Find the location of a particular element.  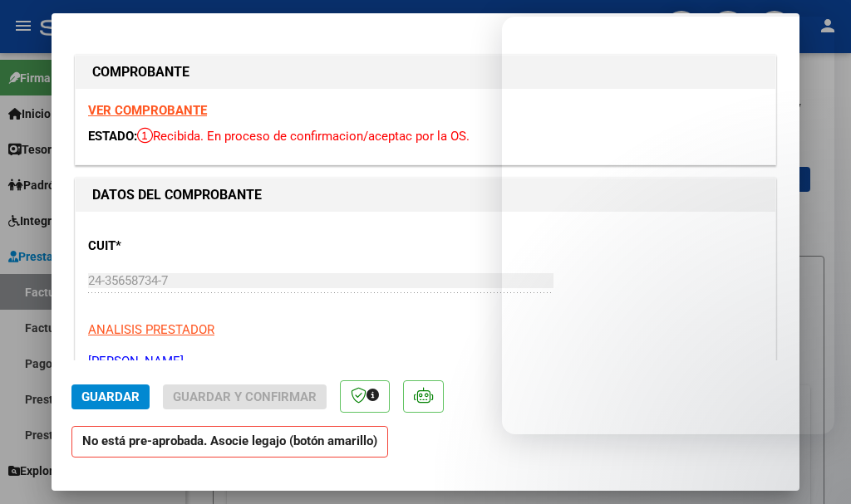

button: Guardar y Confirmar is located at coordinates (244, 397).